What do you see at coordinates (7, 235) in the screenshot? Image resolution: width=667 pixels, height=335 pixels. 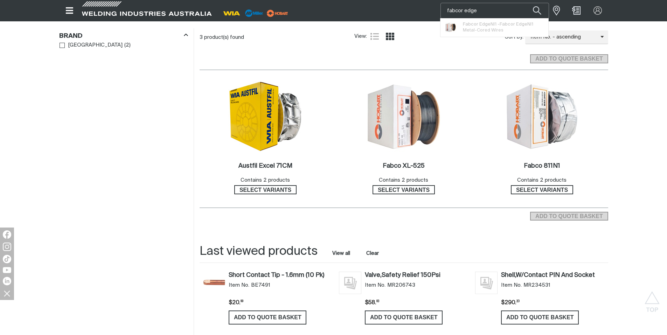 I see `img: Facebook` at bounding box center [7, 235].